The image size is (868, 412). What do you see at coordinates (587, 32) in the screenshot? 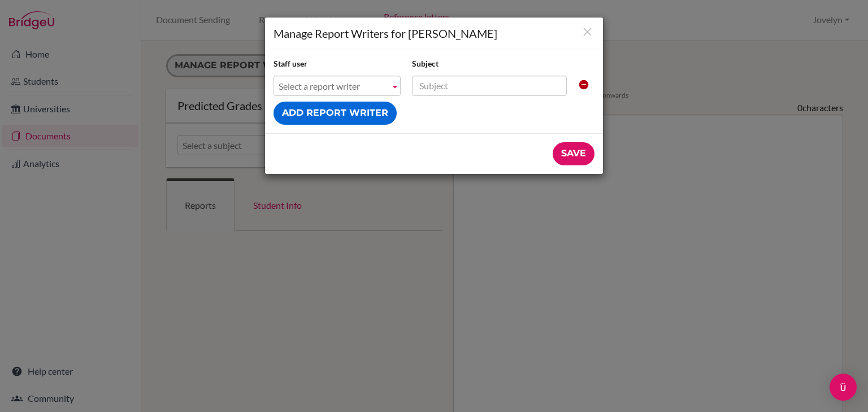
I see `button: Close` at bounding box center [587, 32].